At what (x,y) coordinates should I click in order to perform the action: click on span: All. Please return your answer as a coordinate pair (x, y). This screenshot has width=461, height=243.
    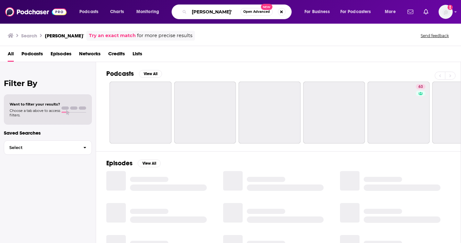
    Looking at the image, I should click on (11, 55).